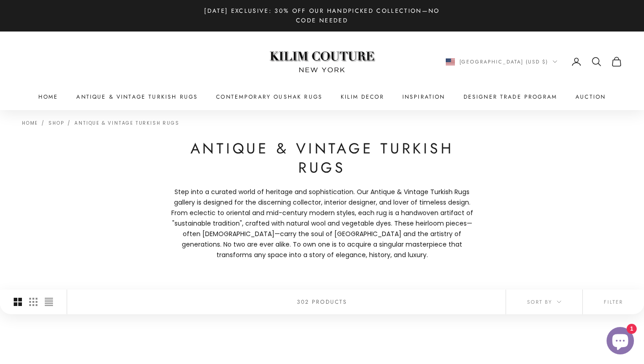  What do you see at coordinates (502, 61) in the screenshot?
I see `button: Change country or currency` at bounding box center [502, 61].